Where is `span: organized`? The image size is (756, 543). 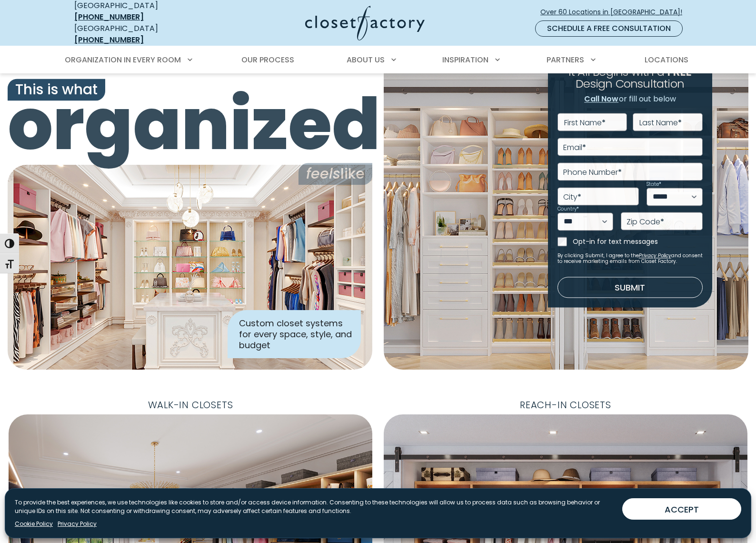
span: organized is located at coordinates (190, 124).